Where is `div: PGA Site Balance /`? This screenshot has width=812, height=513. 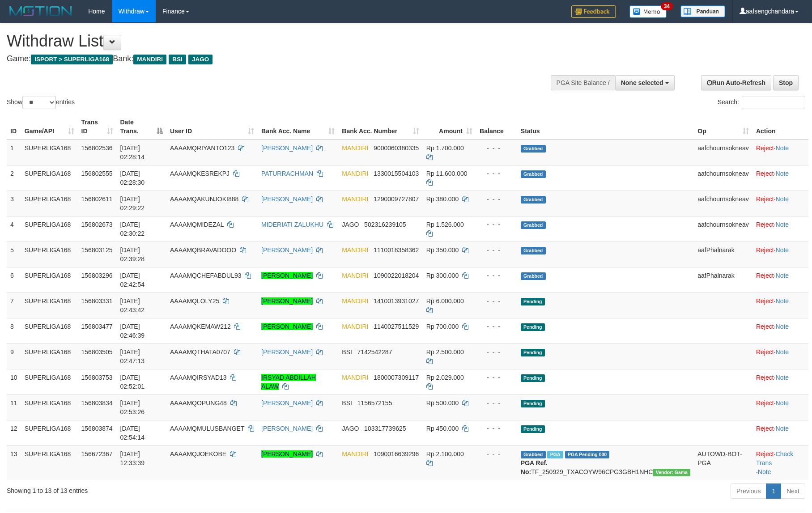 div: PGA Site Balance / is located at coordinates (583, 83).